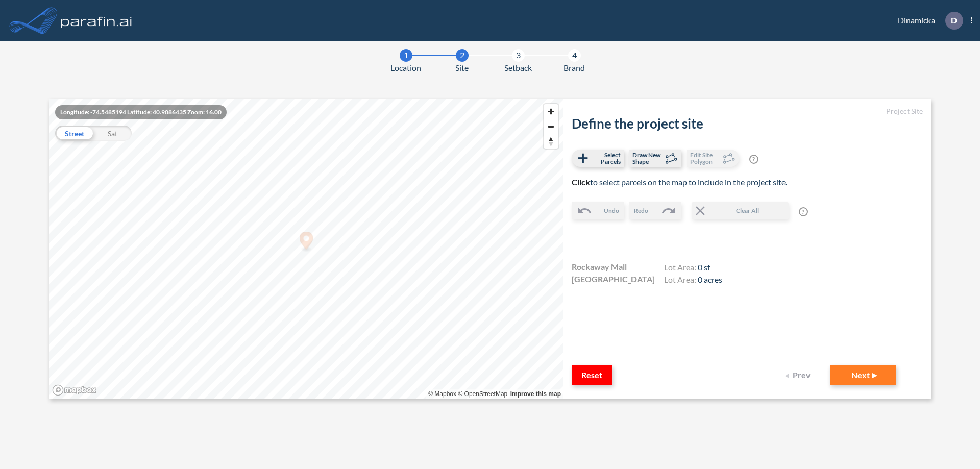 Image resolution: width=980 pixels, height=469 pixels. What do you see at coordinates (518, 68) in the screenshot?
I see `span: Setback` at bounding box center [518, 68].